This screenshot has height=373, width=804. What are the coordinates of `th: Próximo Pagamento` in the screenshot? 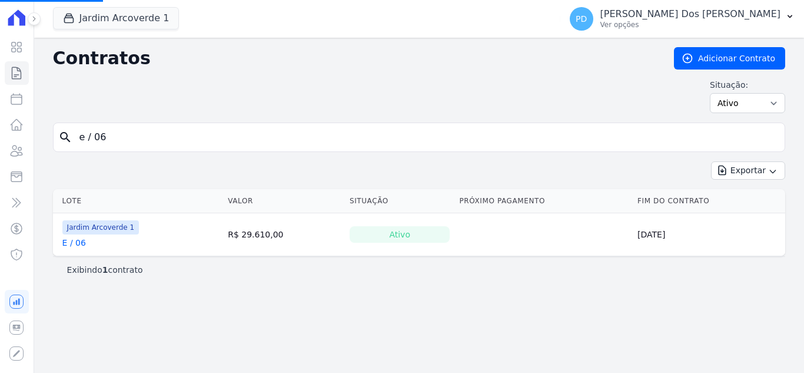 It's located at (543, 201).